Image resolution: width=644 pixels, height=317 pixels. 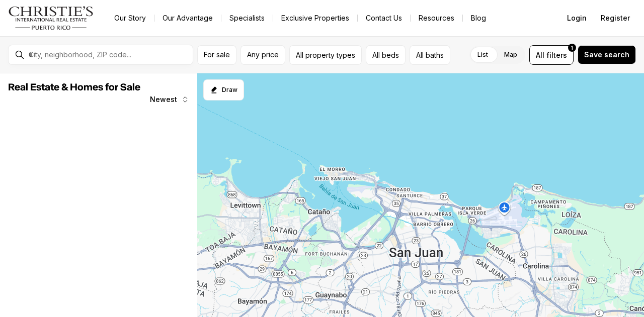 I want to click on span: Any price, so click(x=262, y=55).